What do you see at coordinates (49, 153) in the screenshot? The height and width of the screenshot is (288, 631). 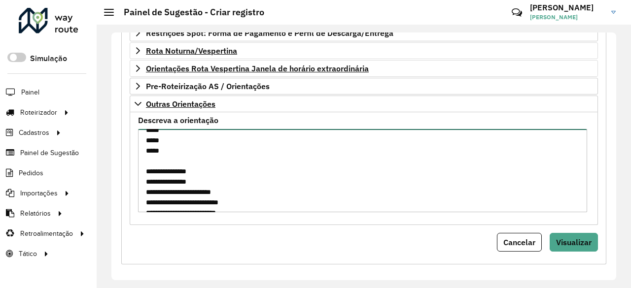 I see `span: Painel de Sugestão` at bounding box center [49, 153].